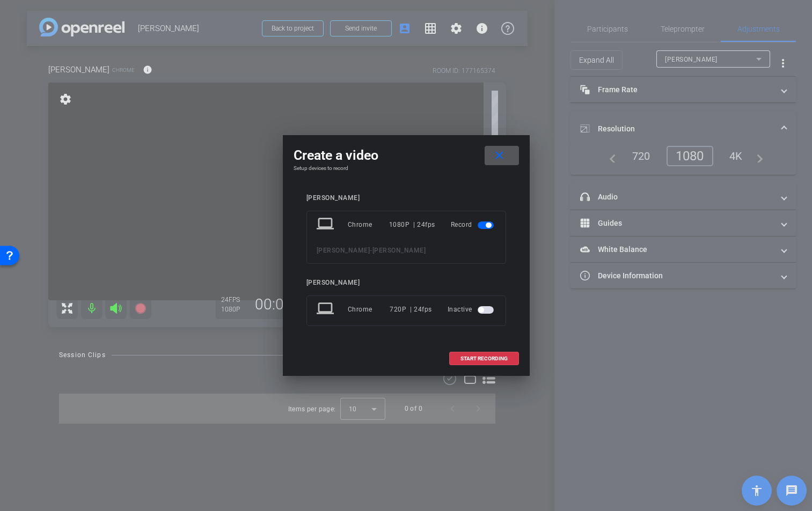 Image resolution: width=812 pixels, height=511 pixels. What do you see at coordinates (472, 309) in the screenshot?
I see `div: Inactive` at bounding box center [472, 309].